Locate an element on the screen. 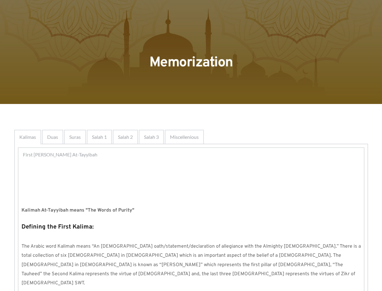 The height and width of the screenshot is (291, 382). span: Duas is located at coordinates (53, 137).